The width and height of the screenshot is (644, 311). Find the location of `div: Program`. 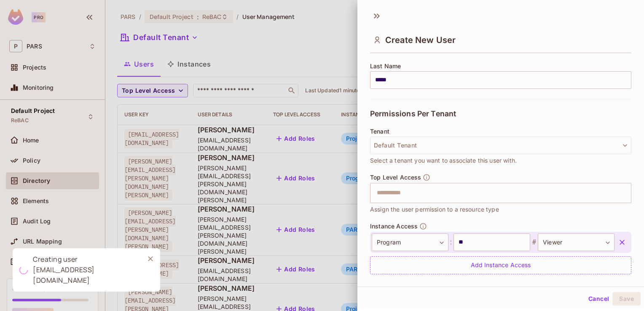

div: Program is located at coordinates (410, 242).